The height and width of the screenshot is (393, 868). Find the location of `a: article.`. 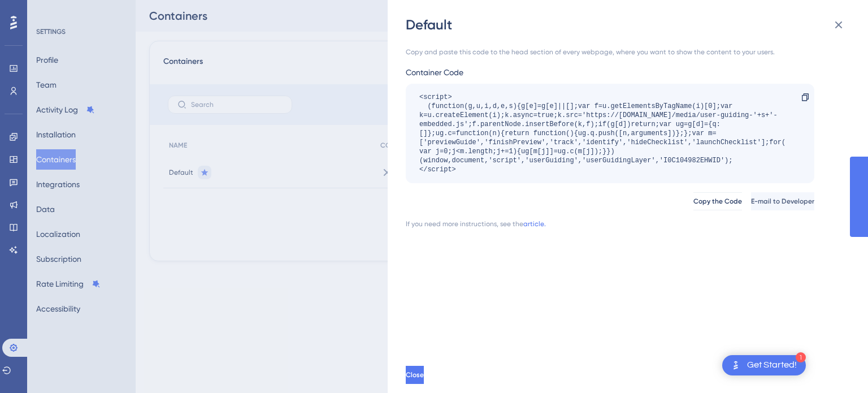

a: article. is located at coordinates (535, 224).